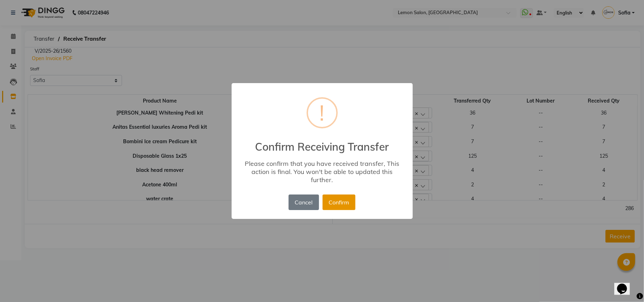 Image resolution: width=644 pixels, height=302 pixels. Describe the element at coordinates (339, 202) in the screenshot. I see `button: Confirm` at that location.